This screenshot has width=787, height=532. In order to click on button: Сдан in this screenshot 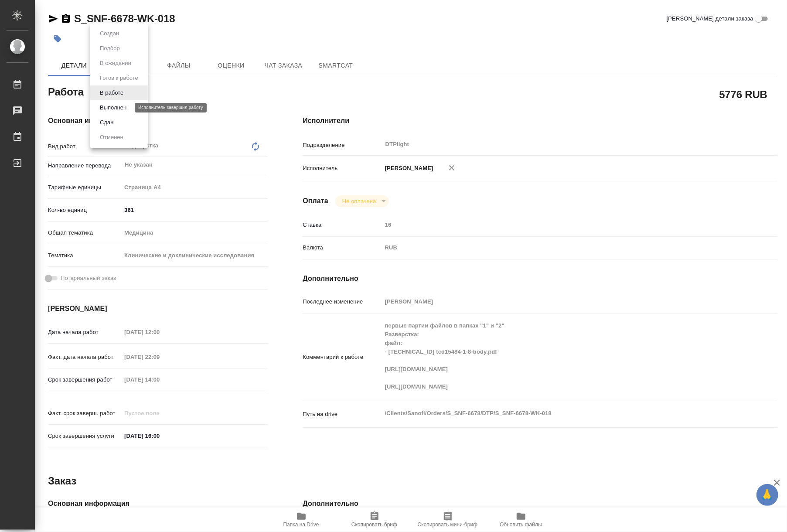, I will do `click(107, 122)`.